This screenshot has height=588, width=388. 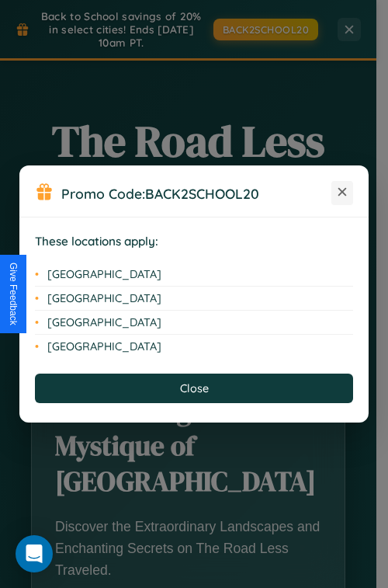 What do you see at coordinates (194, 388) in the screenshot?
I see `button: Close` at bounding box center [194, 388].